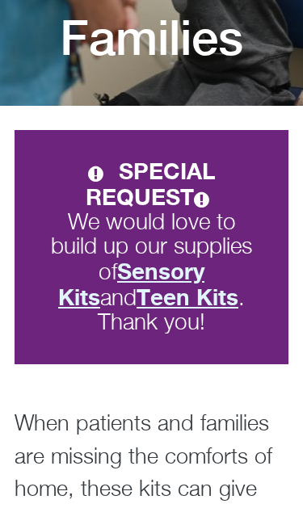 The image size is (303, 508). Describe the element at coordinates (131, 284) in the screenshot. I see `strong: Sensory Kits` at that location.